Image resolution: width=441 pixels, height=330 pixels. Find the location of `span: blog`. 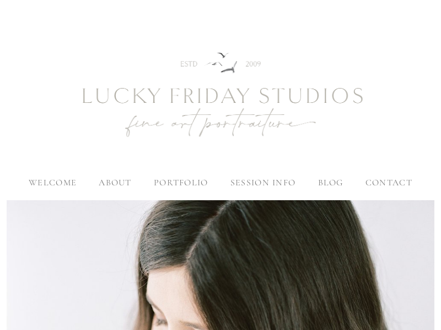

span: blog is located at coordinates (330, 183).